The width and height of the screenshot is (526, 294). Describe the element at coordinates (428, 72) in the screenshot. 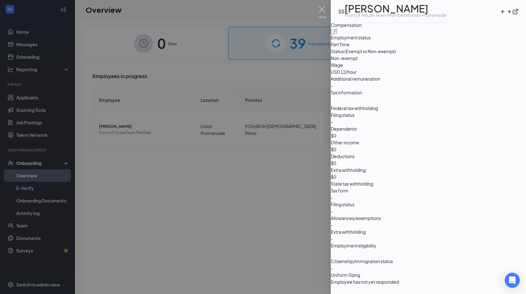

I see `span: USD 12/hour` at that location.